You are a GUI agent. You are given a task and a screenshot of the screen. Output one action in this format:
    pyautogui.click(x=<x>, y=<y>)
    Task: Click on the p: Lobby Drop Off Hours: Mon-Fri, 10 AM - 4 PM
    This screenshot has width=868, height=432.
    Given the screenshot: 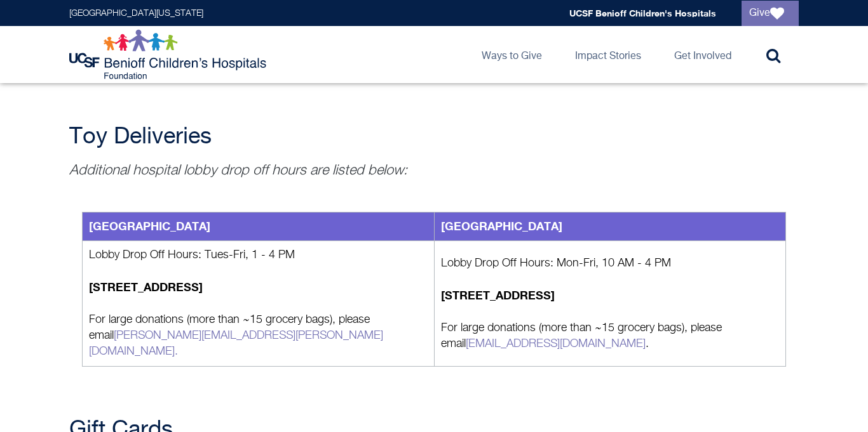 What is the action you would take?
    pyautogui.click(x=610, y=263)
    